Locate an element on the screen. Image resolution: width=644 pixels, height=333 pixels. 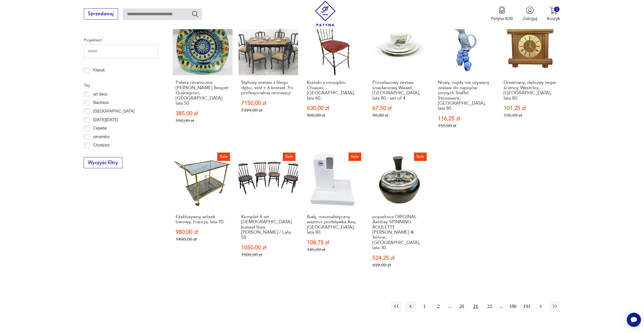
a: SaleStylowy zestaw z litego dębu, stół + 6 krzeseł. Po profesjonalnej renowacjiStylowy zestaw z l... is located at coordinates (268, 78).